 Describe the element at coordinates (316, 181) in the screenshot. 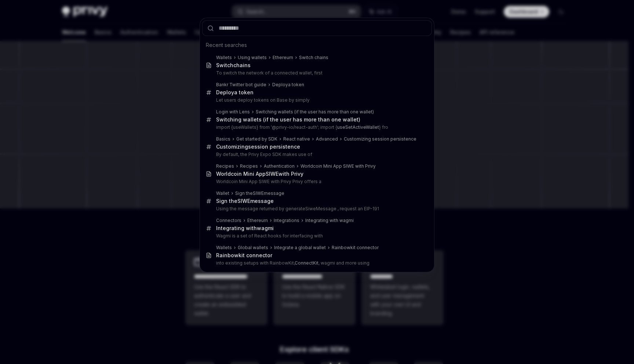

I see `p: Worldcoin Mini App SIWE with Privy Privy offers a` at that location.